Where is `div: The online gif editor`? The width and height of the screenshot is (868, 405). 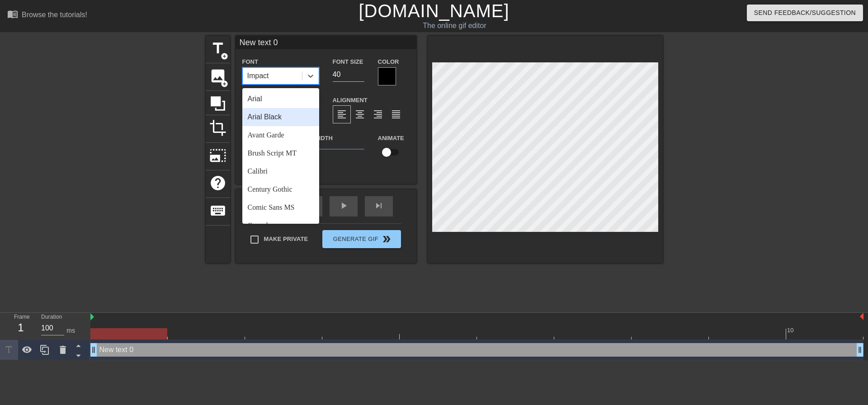 div: The online gif editor is located at coordinates (454, 26).